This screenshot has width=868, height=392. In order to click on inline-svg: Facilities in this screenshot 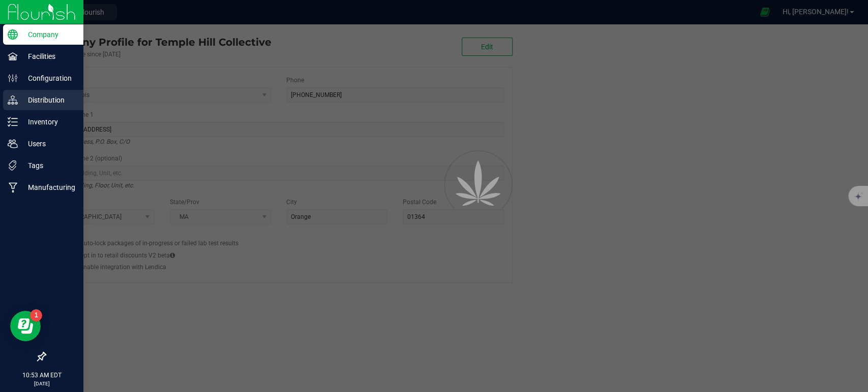, I will do `click(13, 56)`.